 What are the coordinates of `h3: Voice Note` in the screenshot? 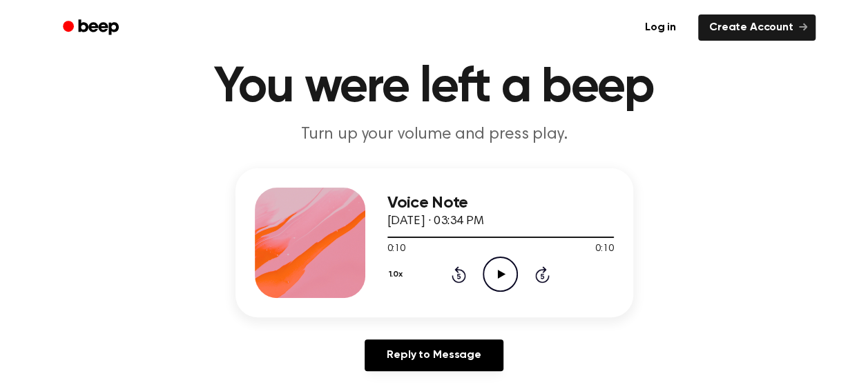 It's located at (501, 203).